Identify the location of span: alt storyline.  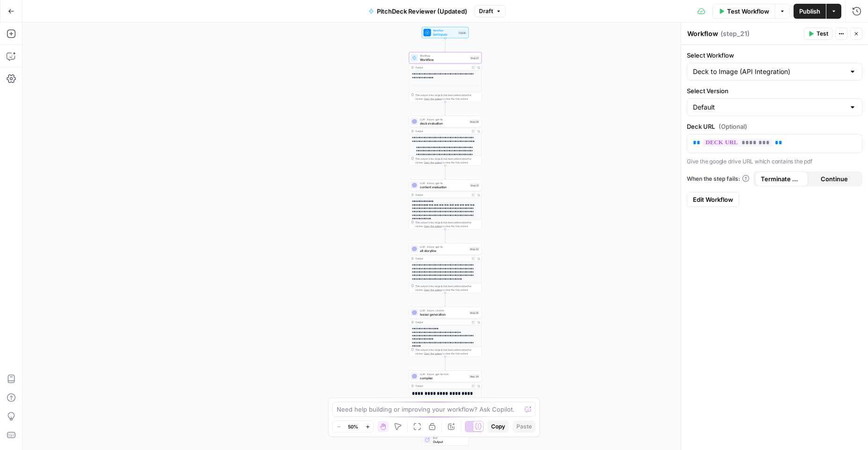
(443, 251).